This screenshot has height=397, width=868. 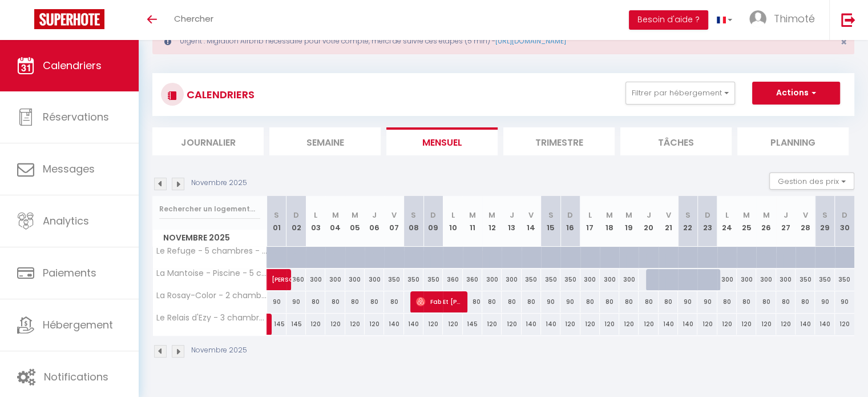 I want to click on th: 09, so click(x=433, y=221).